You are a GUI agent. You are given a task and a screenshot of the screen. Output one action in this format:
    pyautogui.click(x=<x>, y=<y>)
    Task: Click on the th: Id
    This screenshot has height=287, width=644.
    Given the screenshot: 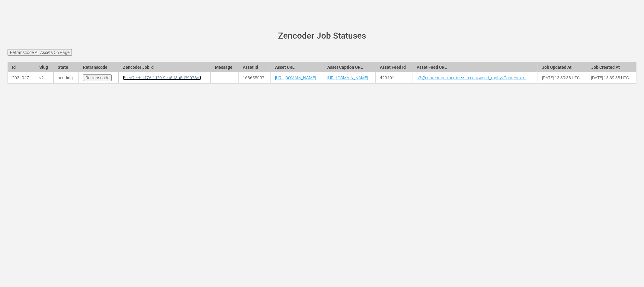 What is the action you would take?
    pyautogui.click(x=22, y=67)
    